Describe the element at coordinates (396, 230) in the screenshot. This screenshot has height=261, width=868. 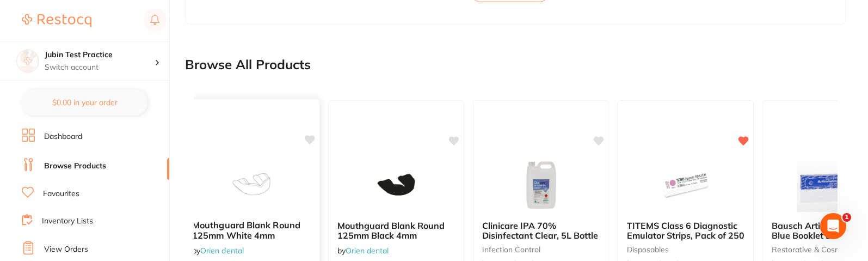
I see `b: Mouthguard Blank Round 125mm Black 4mm` at that location.